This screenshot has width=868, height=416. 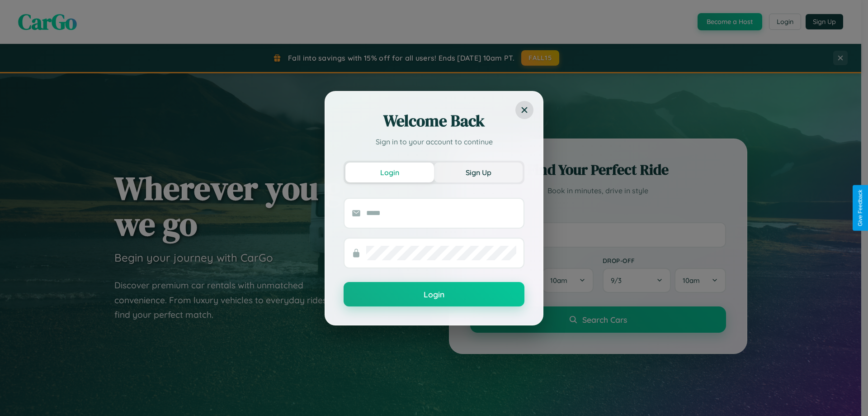 I want to click on p: Sign in to your account to continue, so click(x=434, y=141).